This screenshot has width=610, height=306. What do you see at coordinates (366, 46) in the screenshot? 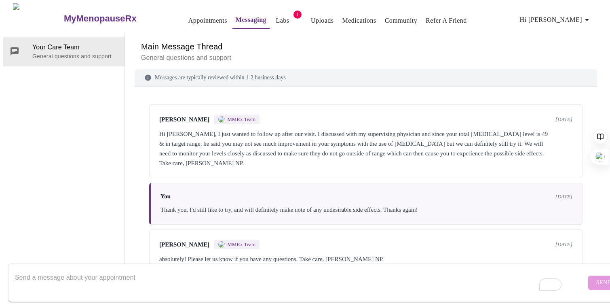
I see `h6: Main Message Thread` at bounding box center [366, 46].